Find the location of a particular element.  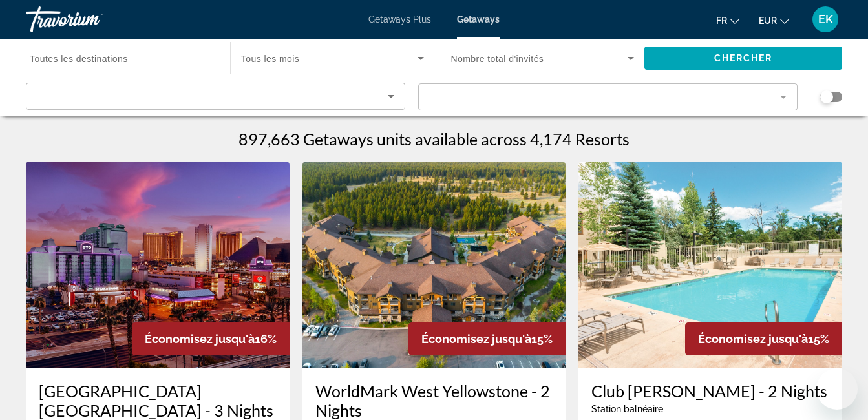

span: EK is located at coordinates (825, 19).